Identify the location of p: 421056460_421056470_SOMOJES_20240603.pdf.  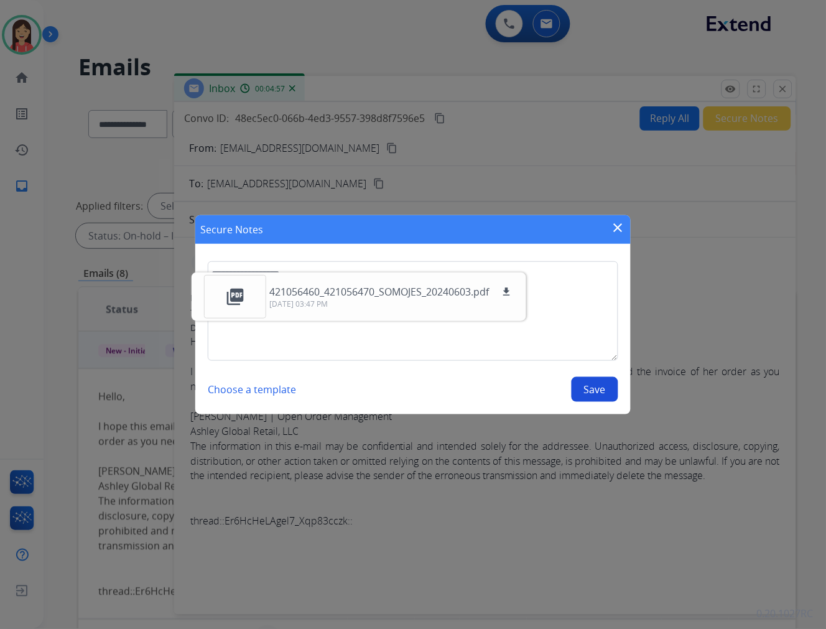
(379, 292).